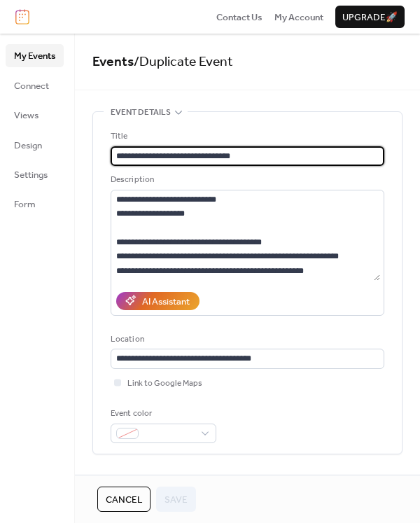 This screenshot has height=523, width=420. Describe the element at coordinates (140, 478) in the screenshot. I see `span: Date and time` at that location.